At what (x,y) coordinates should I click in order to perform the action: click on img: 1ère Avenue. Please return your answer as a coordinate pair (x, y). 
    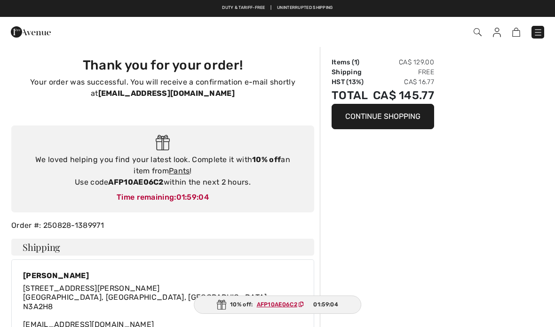
    Looking at the image, I should click on (31, 32).